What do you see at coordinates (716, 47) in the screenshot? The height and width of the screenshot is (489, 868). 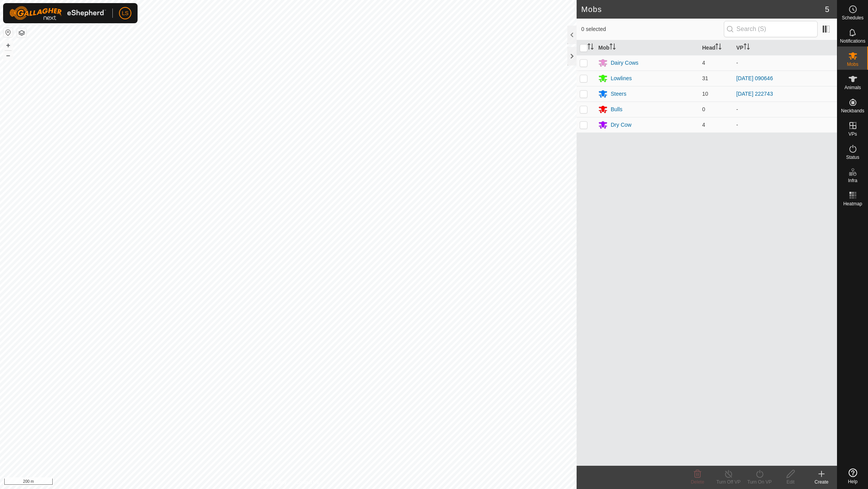 I see `th: Head` at bounding box center [716, 47].